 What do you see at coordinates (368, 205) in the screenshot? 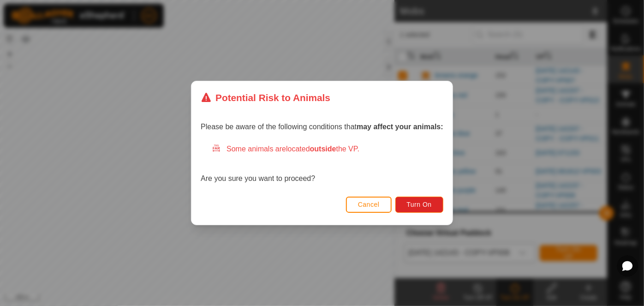
I see `span: Cancel` at bounding box center [368, 205].